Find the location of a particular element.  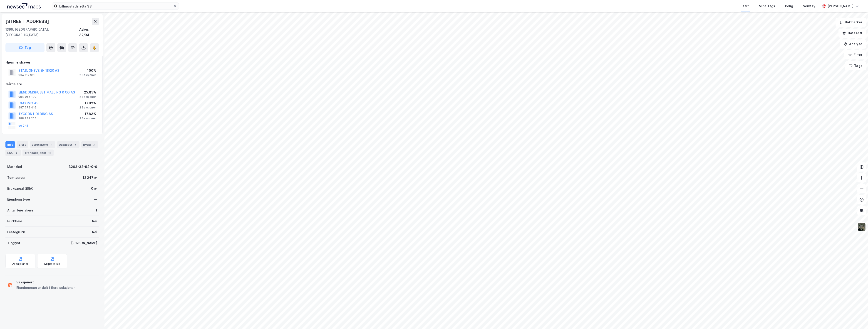

div: Info is located at coordinates (10, 144).